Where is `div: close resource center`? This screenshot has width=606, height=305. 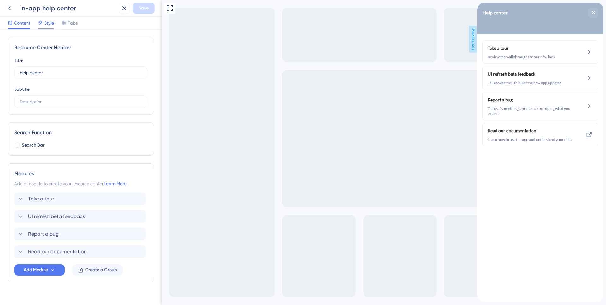
div: close resource center is located at coordinates (116, 10).